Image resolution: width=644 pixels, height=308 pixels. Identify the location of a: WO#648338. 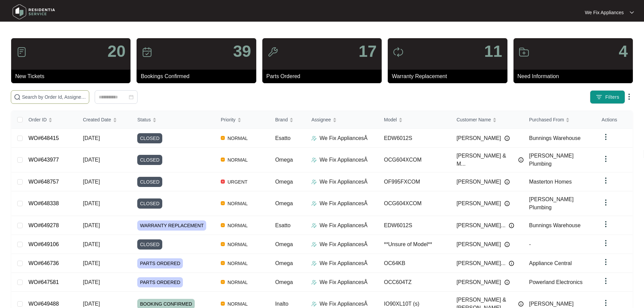
(44, 203).